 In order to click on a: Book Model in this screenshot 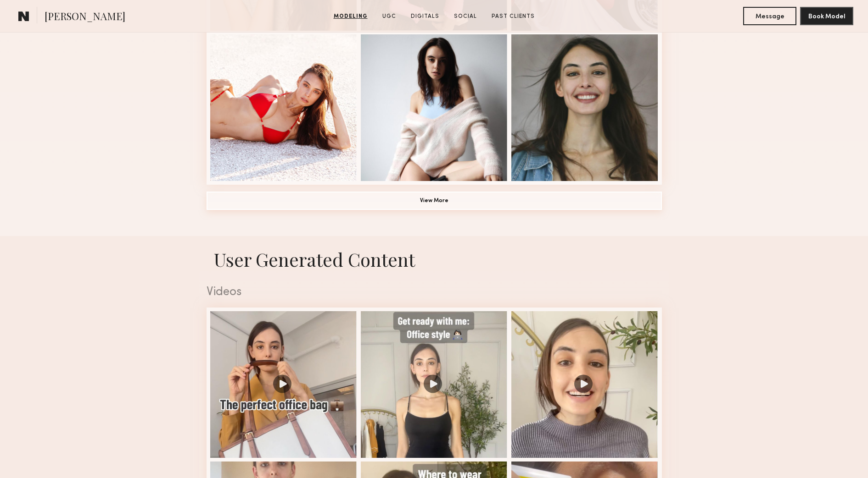, I will do `click(826, 15)`.